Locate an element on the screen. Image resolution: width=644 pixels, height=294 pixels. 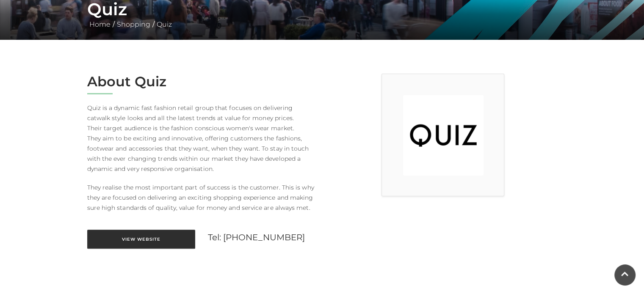
h2: About Quiz is located at coordinates (201, 82).